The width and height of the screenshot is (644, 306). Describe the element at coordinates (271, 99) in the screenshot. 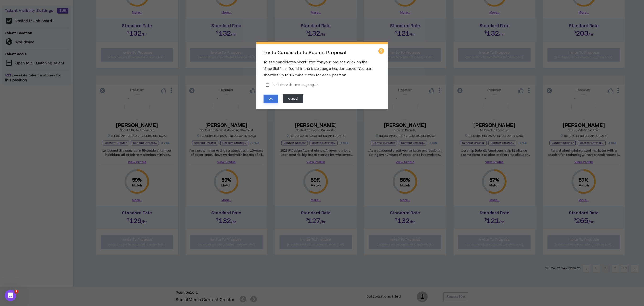

I see `button: OK` at that location.